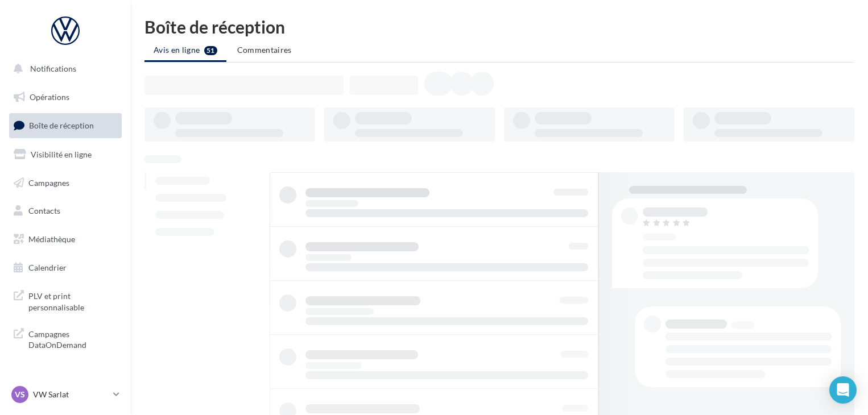 Image resolution: width=868 pixels, height=415 pixels. Describe the element at coordinates (73, 300) in the screenshot. I see `span: PLV et print personnalisable` at that location.